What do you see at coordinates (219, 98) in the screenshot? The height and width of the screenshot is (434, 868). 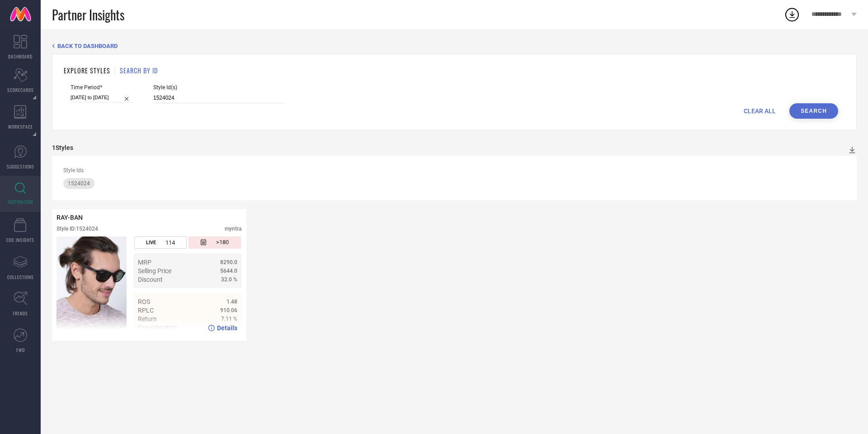 I see `input: Enter comma separated style ids e.g. 12345, 67890` at bounding box center [219, 98].